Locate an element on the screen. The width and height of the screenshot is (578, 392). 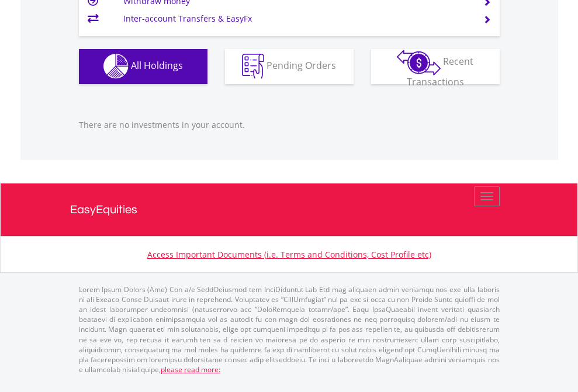
div: EasyEquities is located at coordinates (289, 210).